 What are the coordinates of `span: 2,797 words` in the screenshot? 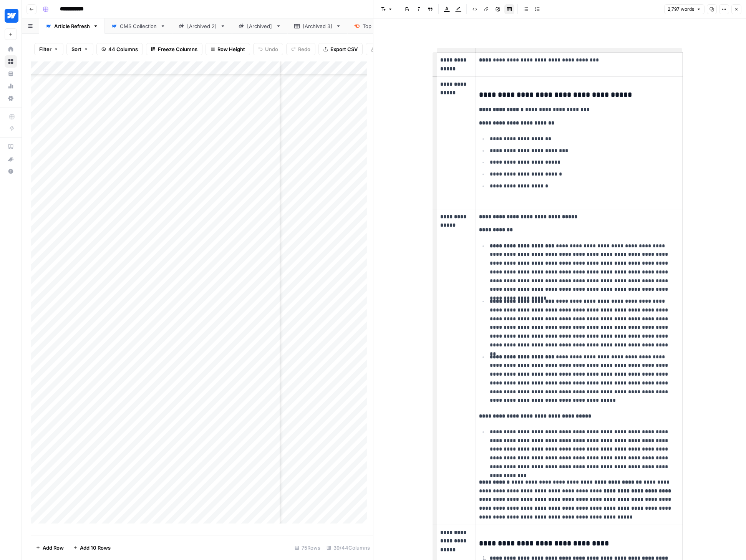 It's located at (681, 9).